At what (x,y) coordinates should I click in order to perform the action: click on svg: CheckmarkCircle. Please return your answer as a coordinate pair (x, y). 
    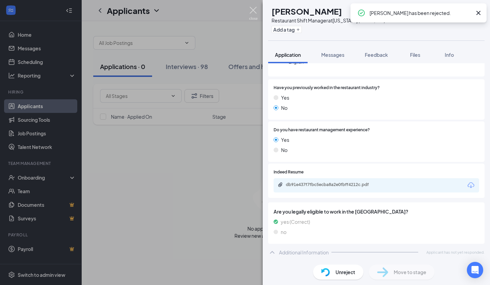
    Looking at the image, I should click on (361, 13).